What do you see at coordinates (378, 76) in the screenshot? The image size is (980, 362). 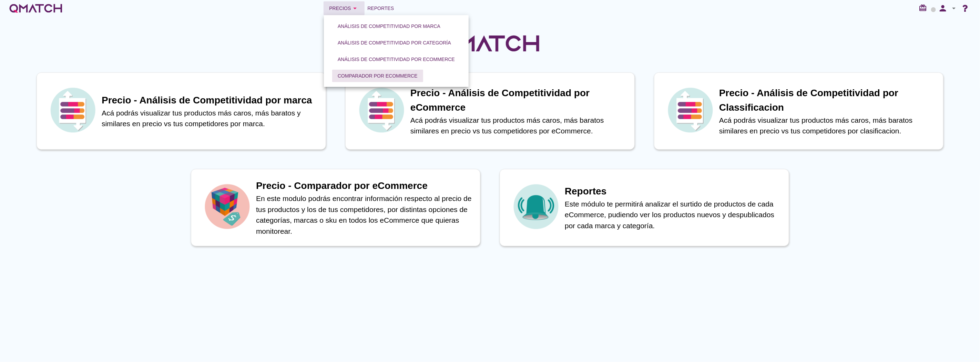 I see `div: Comparador por eCommerce` at bounding box center [378, 76].